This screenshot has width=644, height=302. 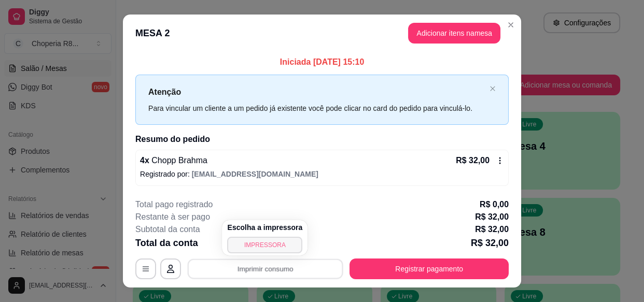 What do you see at coordinates (173, 205) in the screenshot?
I see `p: Total pago registrado` at bounding box center [173, 205].